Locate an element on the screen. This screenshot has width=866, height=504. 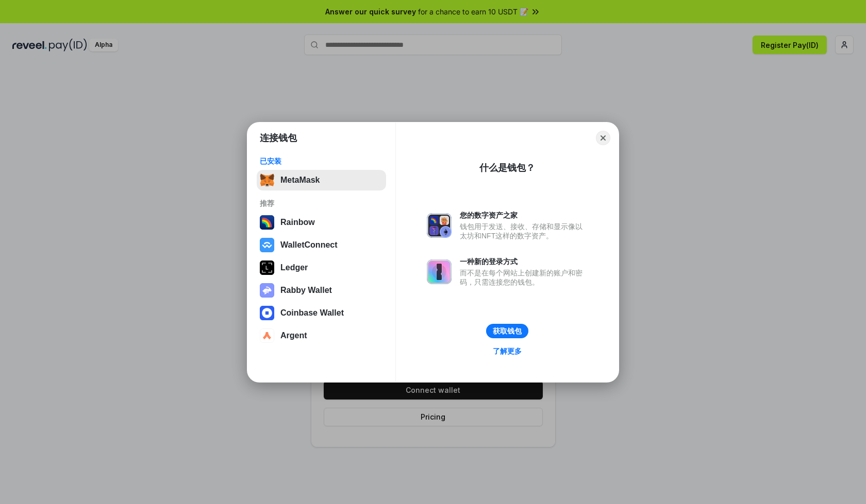
div: Rainbow is located at coordinates (297, 223).